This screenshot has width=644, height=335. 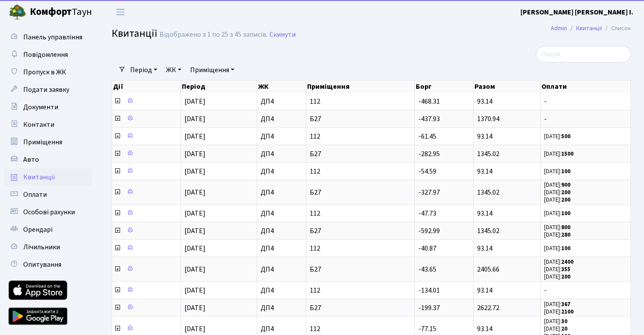 I want to click on span: Орендарі, so click(x=38, y=230).